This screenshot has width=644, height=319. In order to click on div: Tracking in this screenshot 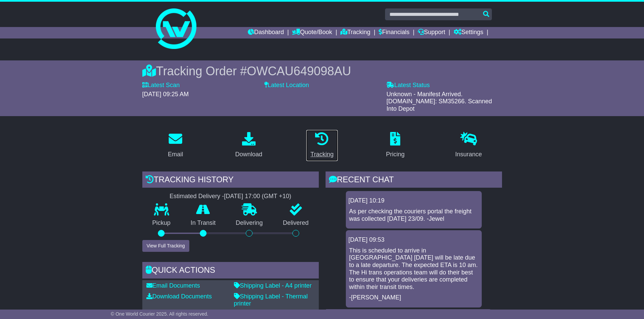, I will do `click(322, 154)`.